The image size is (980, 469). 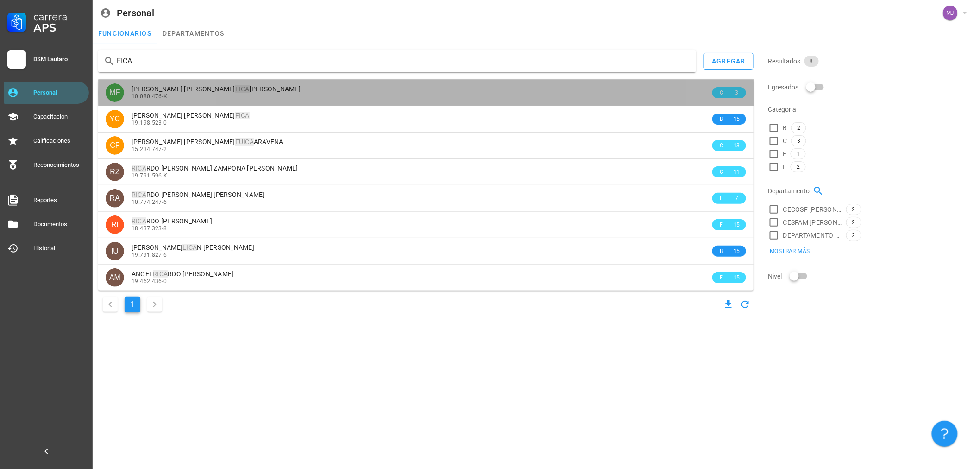 What do you see at coordinates (60, 60) in the screenshot?
I see `div: DSM Lautaro` at bounding box center [60, 60].